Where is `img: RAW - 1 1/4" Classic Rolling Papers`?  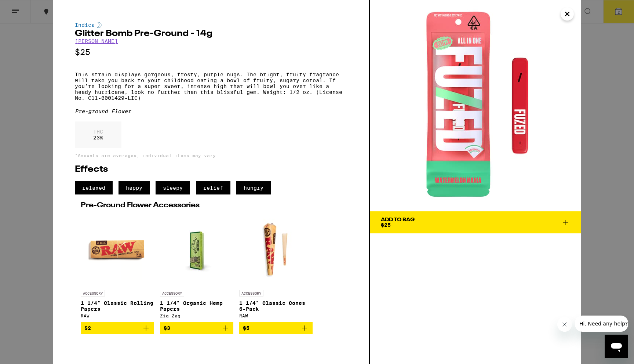 img: RAW - 1 1/4" Classic Rolling Papers is located at coordinates (118, 249).